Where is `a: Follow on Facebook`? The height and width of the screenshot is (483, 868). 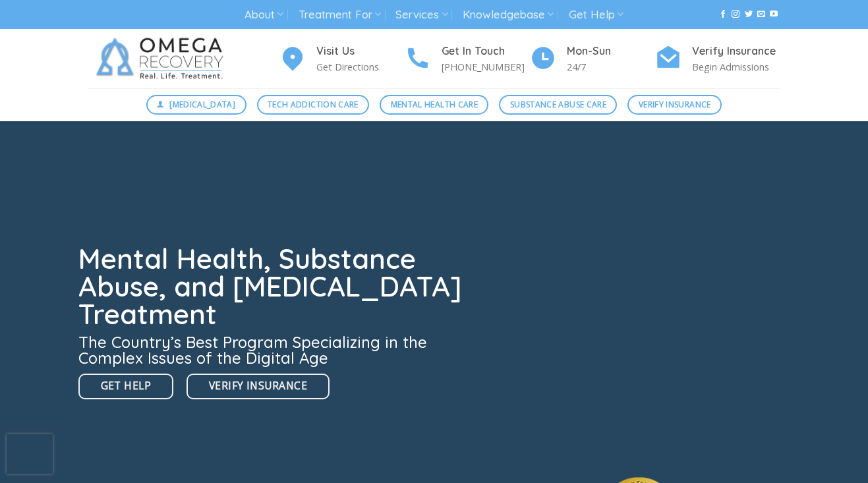
a: Follow on Facebook is located at coordinates (723, 15).